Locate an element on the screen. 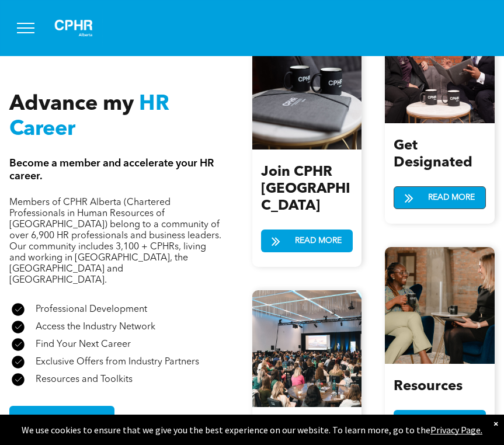 This screenshot has height=445, width=504. span: Resources and Toolkits is located at coordinates (84, 379).